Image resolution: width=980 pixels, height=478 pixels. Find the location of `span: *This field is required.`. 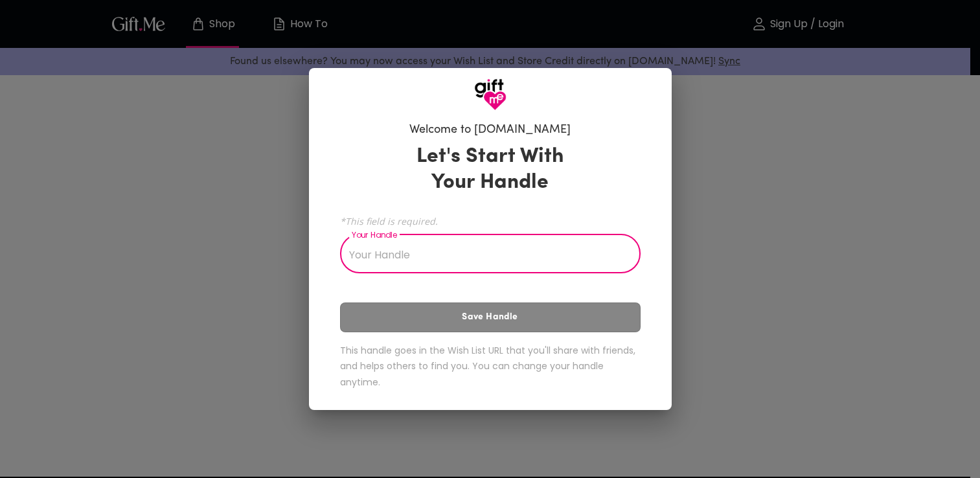

span: *This field is required. is located at coordinates (491, 221).